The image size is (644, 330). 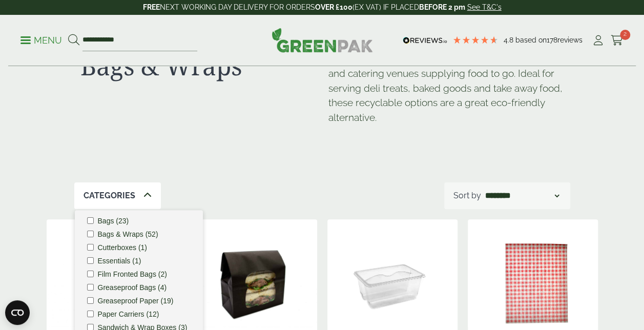 What do you see at coordinates (322, 40) in the screenshot?
I see `img: GreenPak Supplies` at bounding box center [322, 40].